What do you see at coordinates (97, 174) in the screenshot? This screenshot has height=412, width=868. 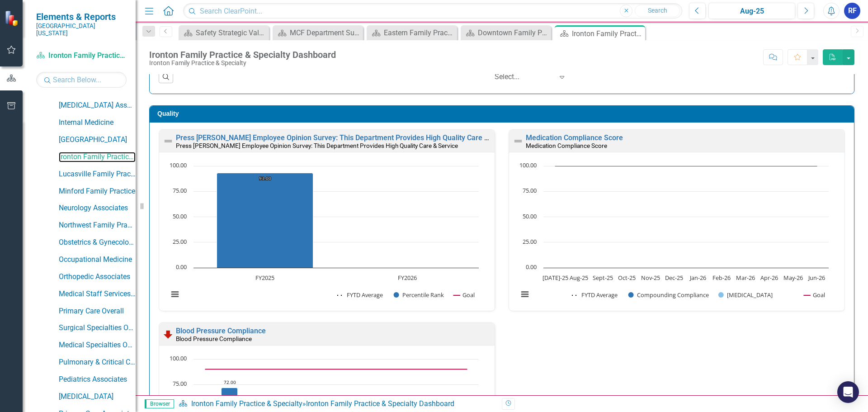 I see `a: Lucasville Family Practice` at bounding box center [97, 174].